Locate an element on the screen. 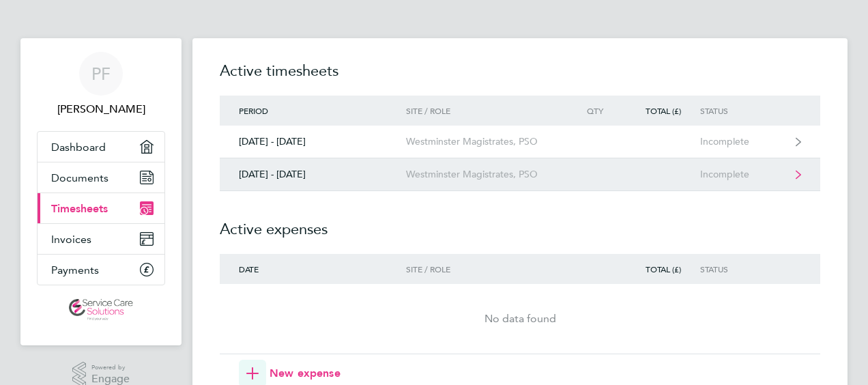  h2: Active expenses is located at coordinates (520, 223).